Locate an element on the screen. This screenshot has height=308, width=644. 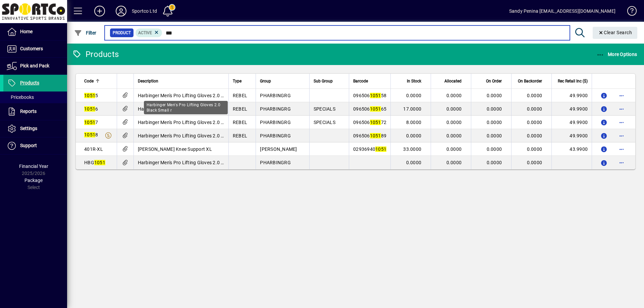
span: Filter is located at coordinates (85, 33).